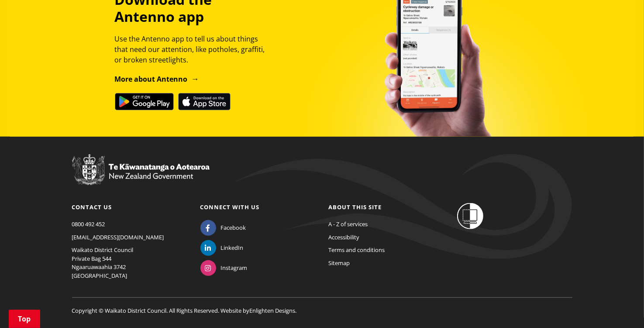 This screenshot has width=644, height=328. Describe the element at coordinates (223, 228) in the screenshot. I see `a: Facebook` at that location.